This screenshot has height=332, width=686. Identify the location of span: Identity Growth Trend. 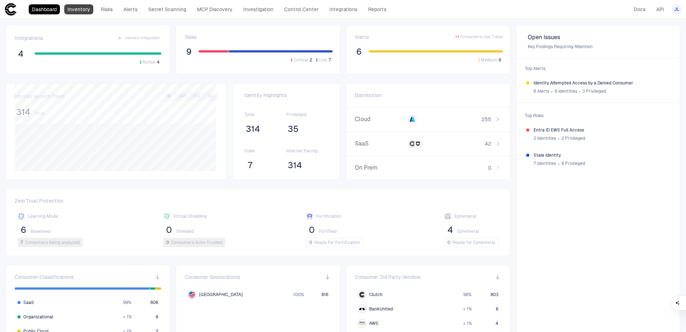
(39, 96).